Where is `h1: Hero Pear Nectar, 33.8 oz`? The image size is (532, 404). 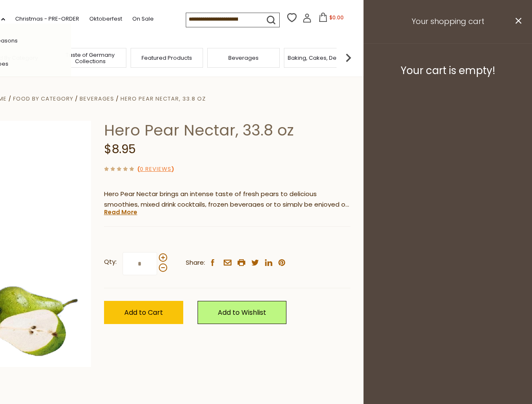
h1: Hero Pear Nectar, 33.8 oz is located at coordinates (227, 130).